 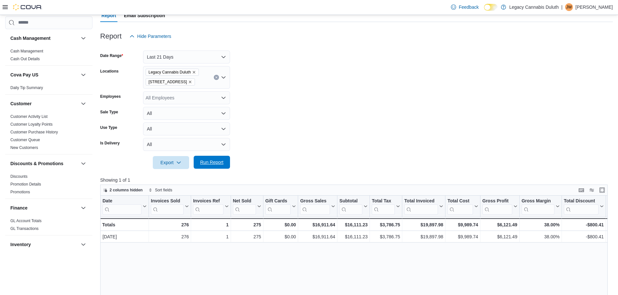 What do you see at coordinates (24, 148) in the screenshot?
I see `a: New Customers` at bounding box center [24, 148].